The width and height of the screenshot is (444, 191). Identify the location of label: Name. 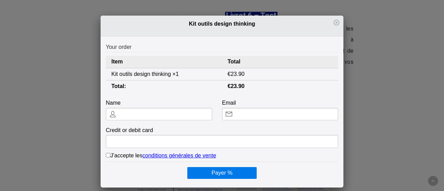
(159, 103).